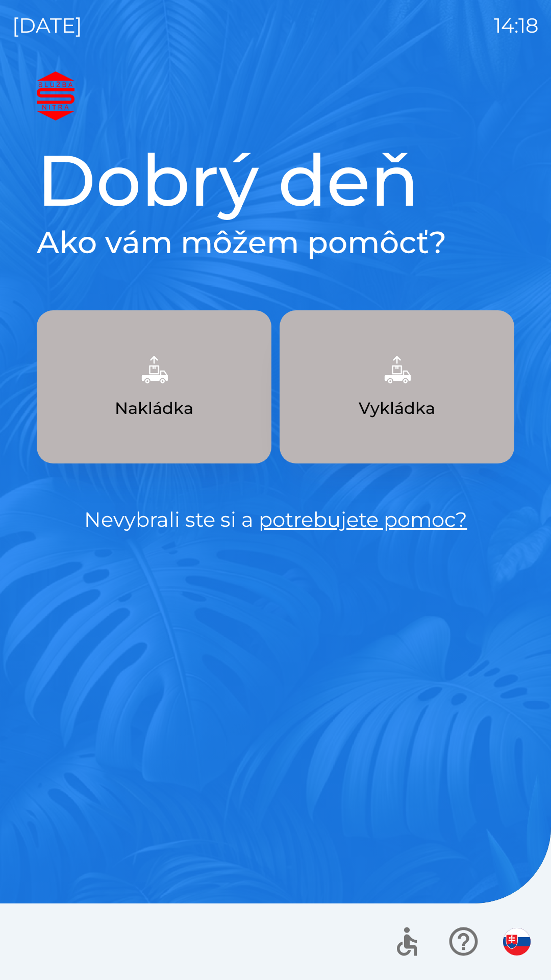 The height and width of the screenshot is (980, 551). Describe the element at coordinates (517, 25) in the screenshot. I see `p: 14:18` at that location.